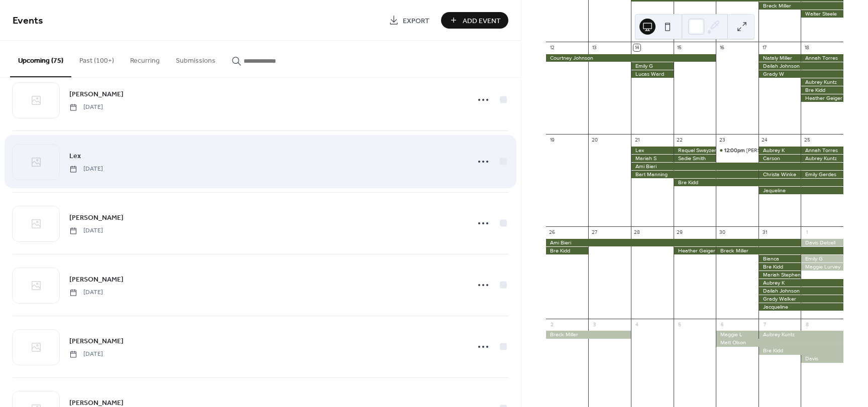 The width and height of the screenshot is (868, 407). What do you see at coordinates (145, 59) in the screenshot?
I see `button: Recurring` at bounding box center [145, 59].